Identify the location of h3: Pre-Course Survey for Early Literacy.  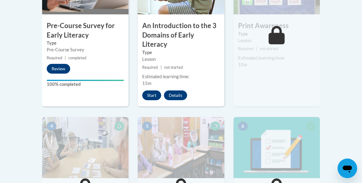
(85, 31).